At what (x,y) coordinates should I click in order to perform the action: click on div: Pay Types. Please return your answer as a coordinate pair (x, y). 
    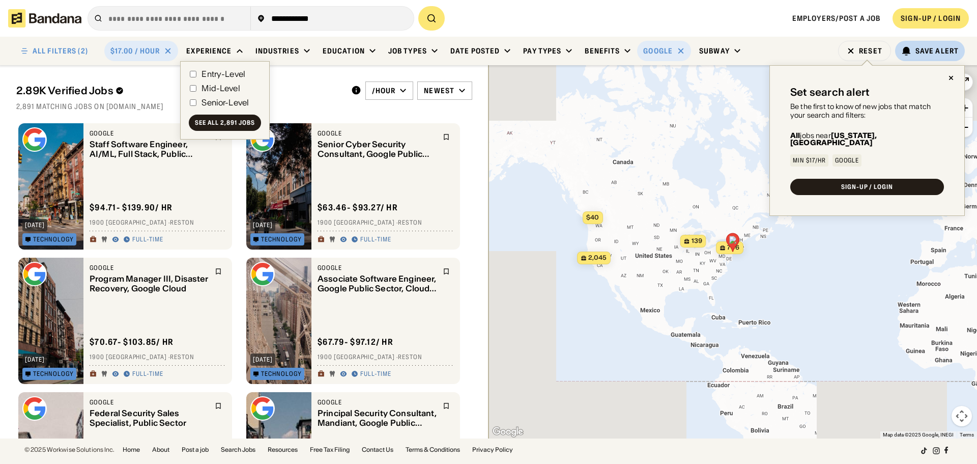
    Looking at the image, I should click on (542, 51).